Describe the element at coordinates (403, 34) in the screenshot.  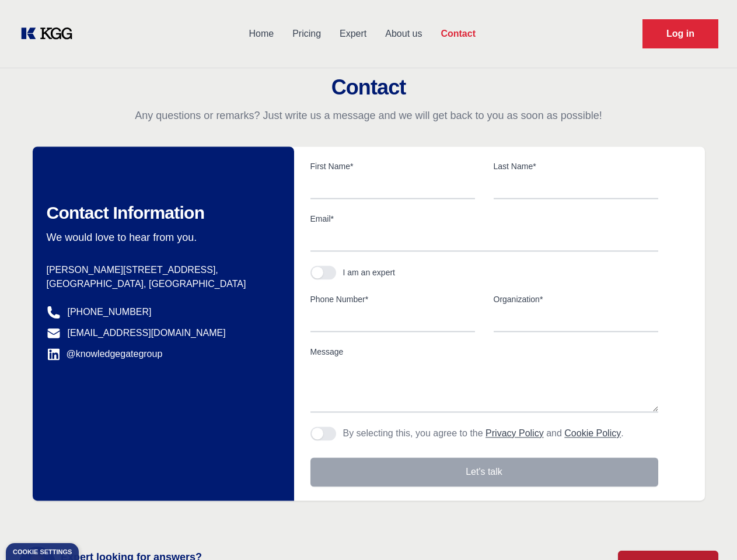
I see `a: About us` at that location.